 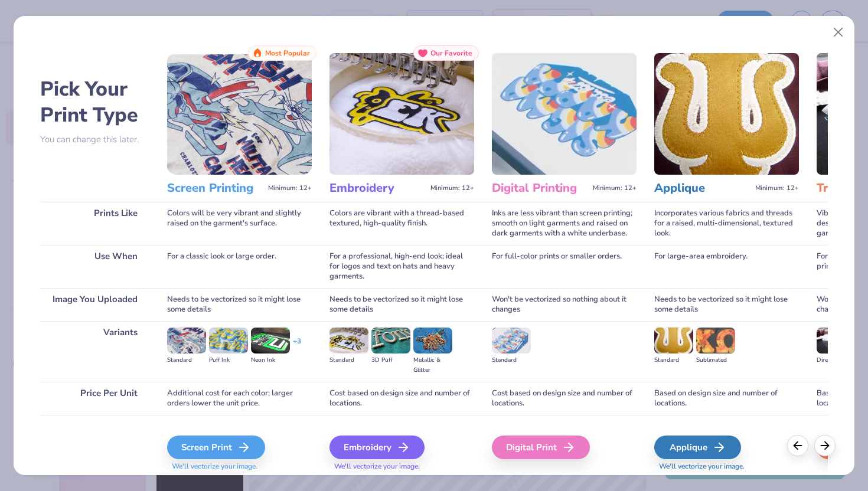 What do you see at coordinates (433, 366) in the screenshot?
I see `div: Metallic & Glitter` at bounding box center [433, 366].